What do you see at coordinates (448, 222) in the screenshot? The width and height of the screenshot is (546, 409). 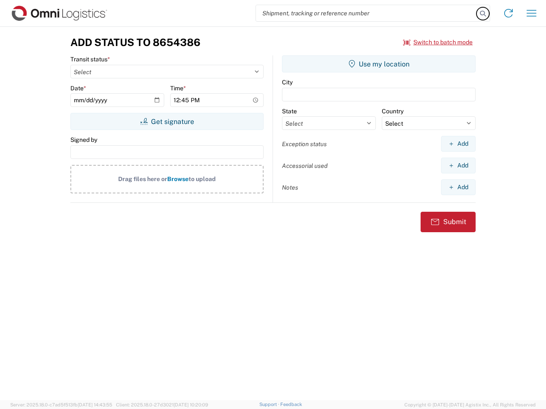 I see `button: Submit` at bounding box center [448, 222].